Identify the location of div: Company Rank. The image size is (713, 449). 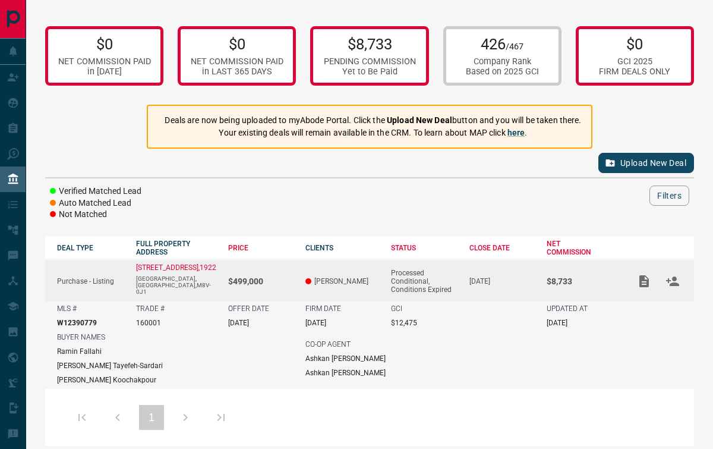
(502, 61).